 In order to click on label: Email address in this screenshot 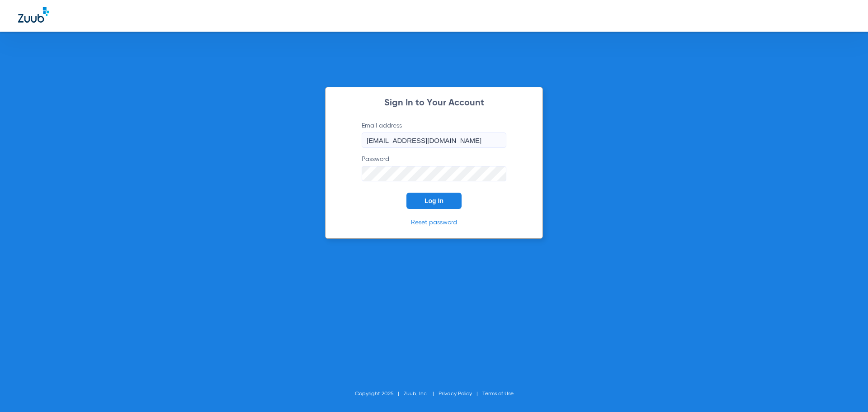, I will do `click(434, 135)`.